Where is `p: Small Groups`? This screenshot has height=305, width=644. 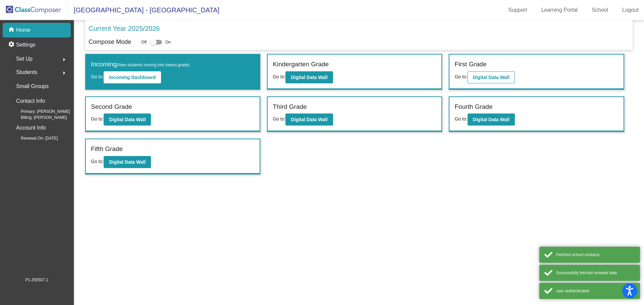 p: Small Groups is located at coordinates (33, 87).